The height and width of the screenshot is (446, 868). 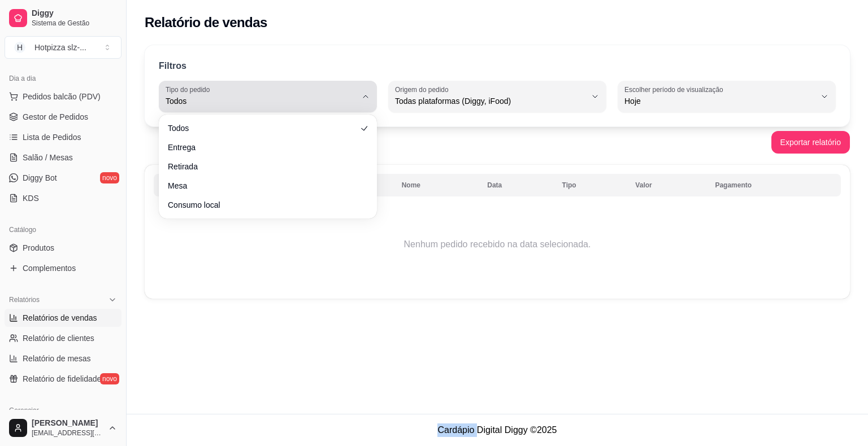 I want to click on span: Hoje, so click(x=720, y=101).